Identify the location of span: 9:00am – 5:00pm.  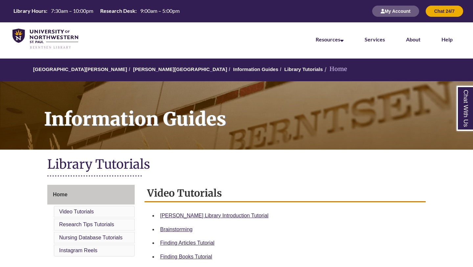
(160, 11).